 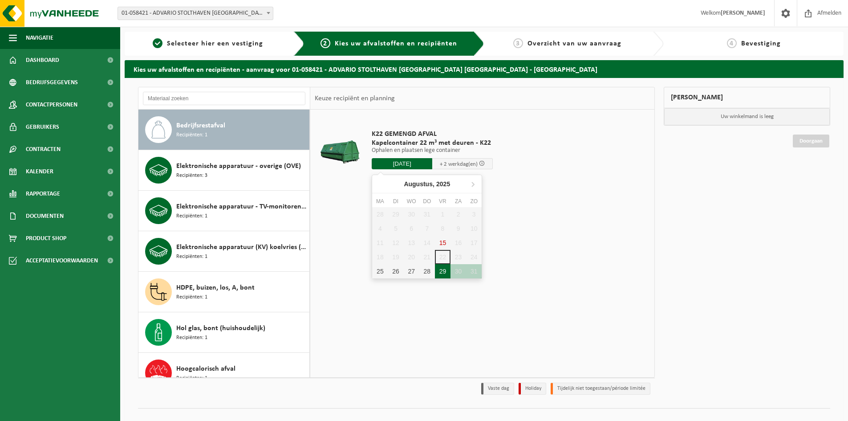 What do you see at coordinates (224, 292) in the screenshot?
I see `button: HDPE, buizen, los, A, bont Recipiënten: 1` at bounding box center [224, 292].